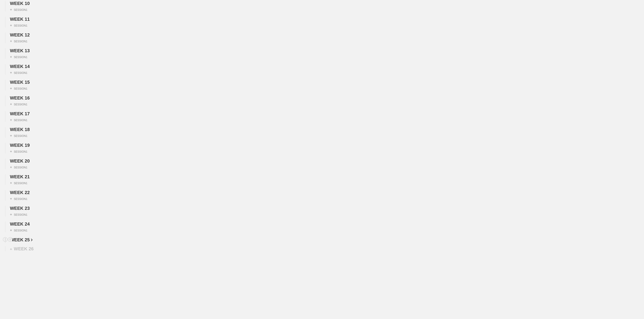 This screenshot has width=644, height=319. What do you see at coordinates (20, 130) in the screenshot?
I see `span: WEEK 18` at bounding box center [20, 130].